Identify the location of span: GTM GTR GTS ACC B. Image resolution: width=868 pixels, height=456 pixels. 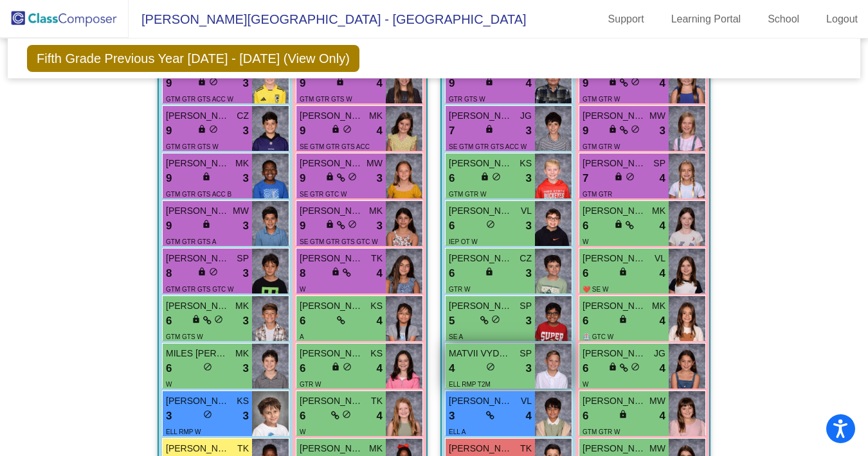
(199, 194).